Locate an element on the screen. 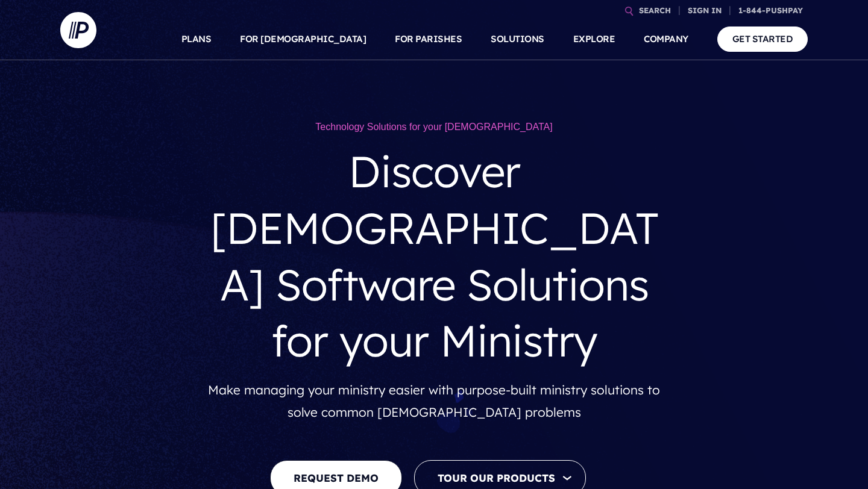  a: FOR PARISHES is located at coordinates (428, 40).